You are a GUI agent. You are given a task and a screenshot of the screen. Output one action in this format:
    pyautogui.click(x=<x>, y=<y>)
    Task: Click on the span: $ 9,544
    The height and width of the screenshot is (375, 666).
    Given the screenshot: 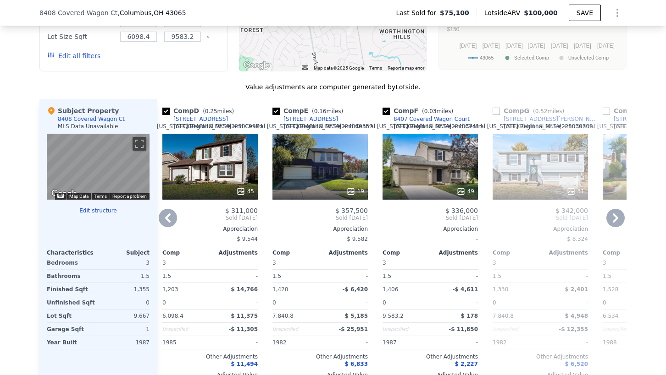 What is the action you would take?
    pyautogui.click(x=247, y=239)
    